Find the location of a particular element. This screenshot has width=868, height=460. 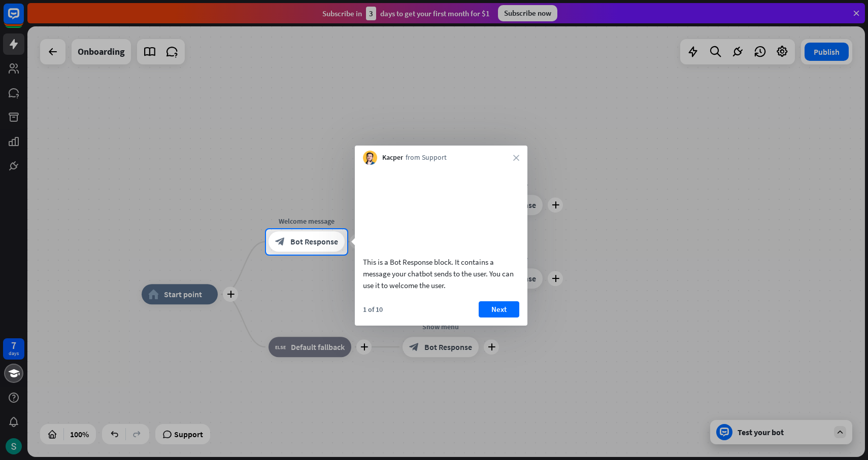

div: 1 of 10 is located at coordinates (373, 309).